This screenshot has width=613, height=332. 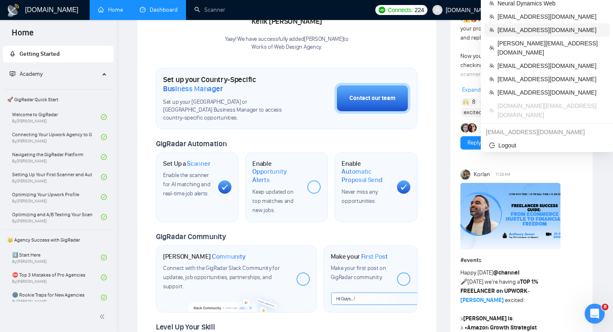 I want to click on span: 🚀 GigRadar Quick Start, so click(x=58, y=100).